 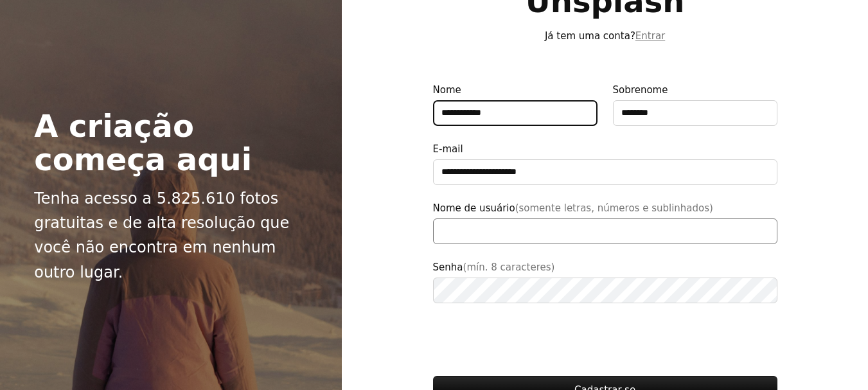 I want to click on span: (somente letras, números e sublinhados), so click(x=614, y=208).